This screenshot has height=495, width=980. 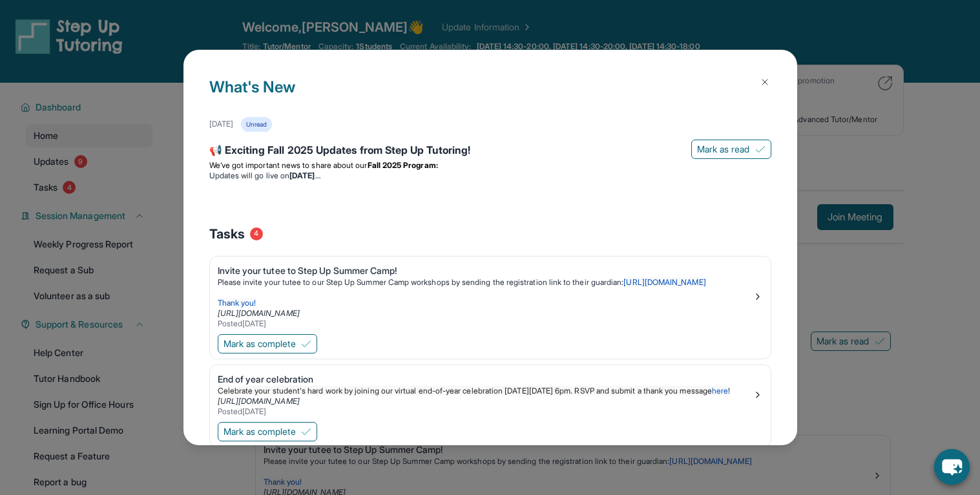 I want to click on div: End of year celebration, so click(x=485, y=379).